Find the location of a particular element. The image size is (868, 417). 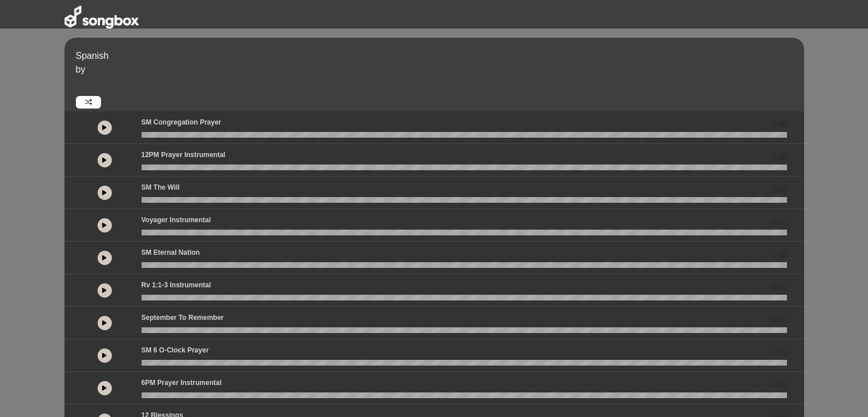

p: 12PM Prayer Instrumental is located at coordinates (183, 155).